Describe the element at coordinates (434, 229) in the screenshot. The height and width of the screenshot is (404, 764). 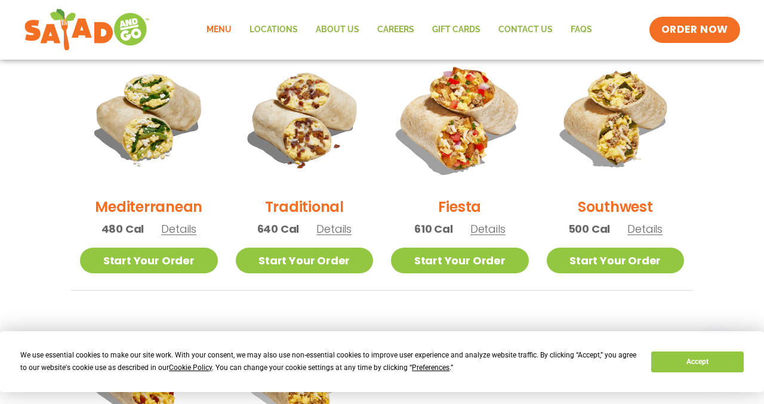
I see `span: 610 Cal` at that location.